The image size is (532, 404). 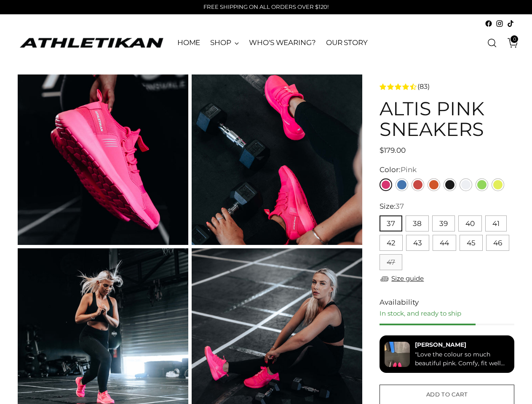 I want to click on div: 4.3 rating (83 votes), so click(x=447, y=86).